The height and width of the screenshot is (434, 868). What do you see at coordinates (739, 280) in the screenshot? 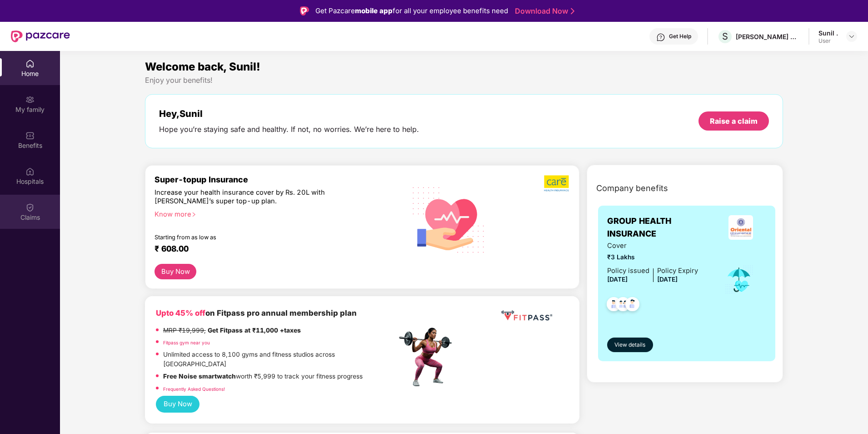
I see `img: icon` at bounding box center [739, 280].